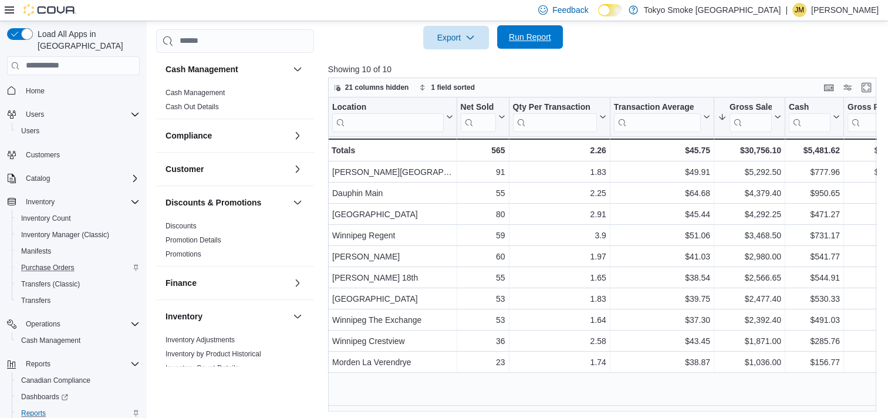 Image resolution: width=888 pixels, height=418 pixels. Describe the element at coordinates (750, 193) in the screenshot. I see `div: $4,379.40` at that location.